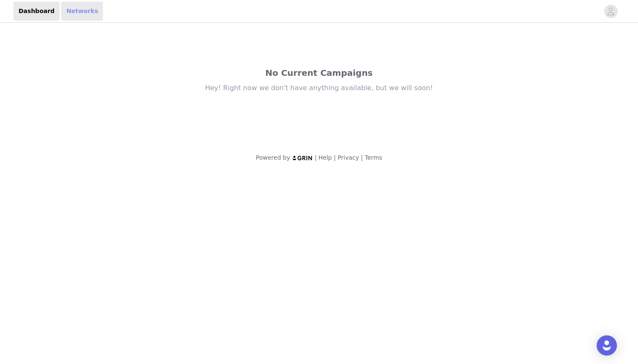 Image resolution: width=638 pixels, height=364 pixels. Describe the element at coordinates (36, 11) in the screenshot. I see `a: Dashboard` at that location.